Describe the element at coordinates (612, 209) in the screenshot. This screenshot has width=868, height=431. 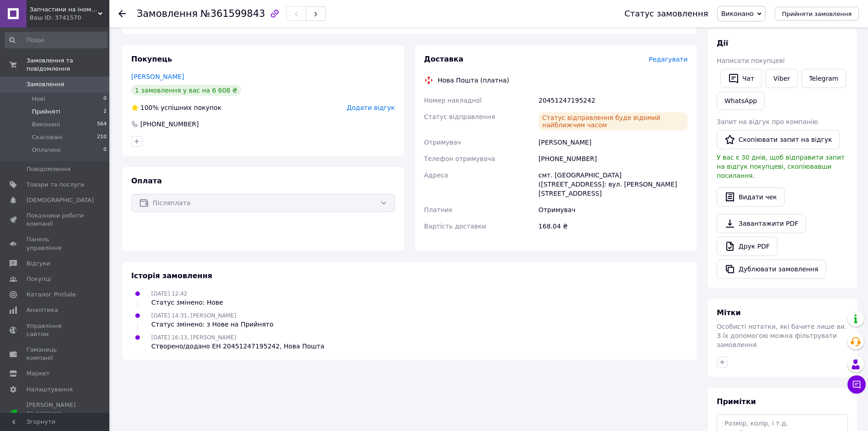
I see `div: Отримувач` at that location.